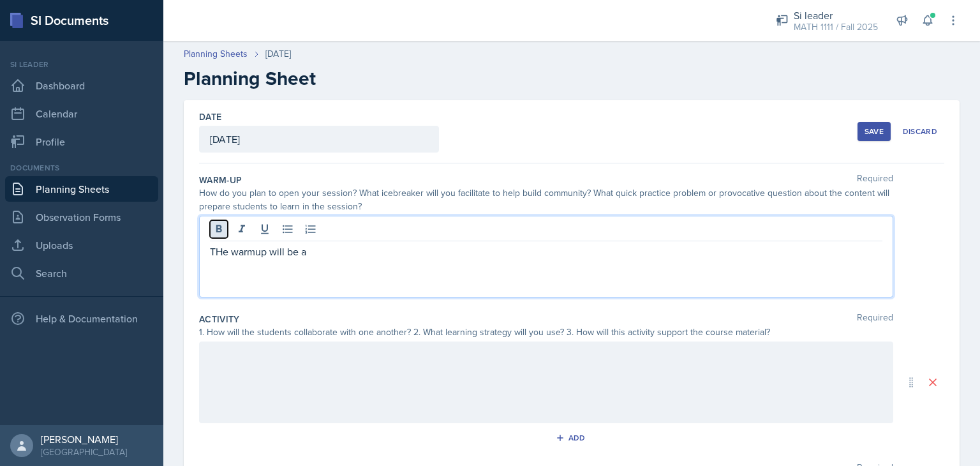 This screenshot has height=466, width=980. Describe the element at coordinates (919, 131) in the screenshot. I see `button: Discard` at that location.